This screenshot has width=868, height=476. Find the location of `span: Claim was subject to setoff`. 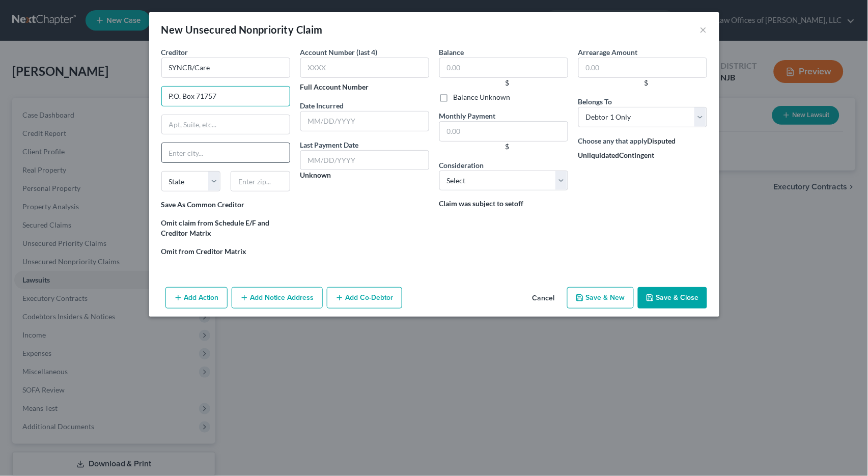

span: Claim was subject to setoff is located at coordinates (482, 203).